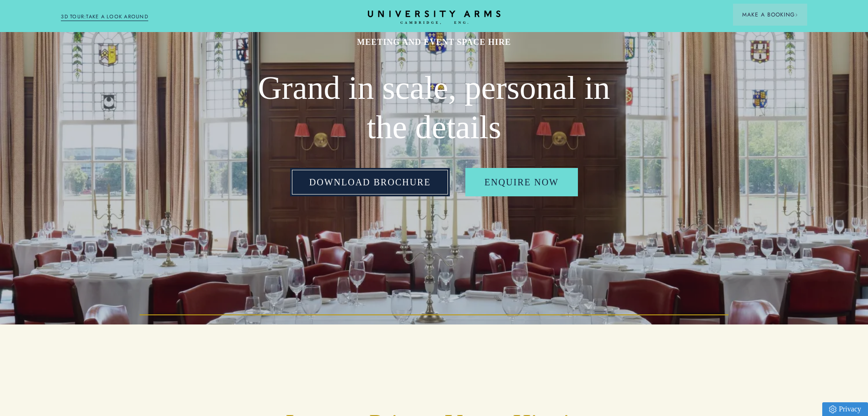 The image size is (868, 416). I want to click on a: Enquire Now, so click(521, 182).